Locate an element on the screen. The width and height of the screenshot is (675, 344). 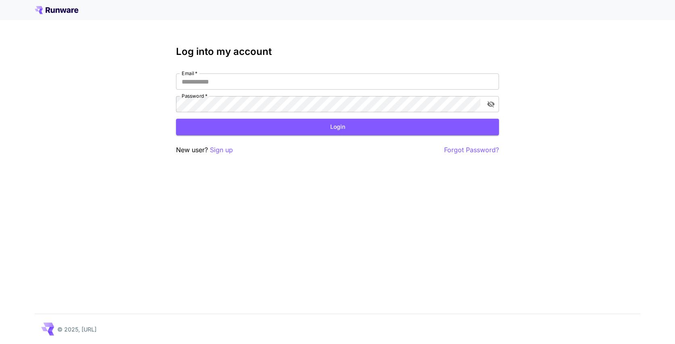
p: Sign up is located at coordinates (221, 150).